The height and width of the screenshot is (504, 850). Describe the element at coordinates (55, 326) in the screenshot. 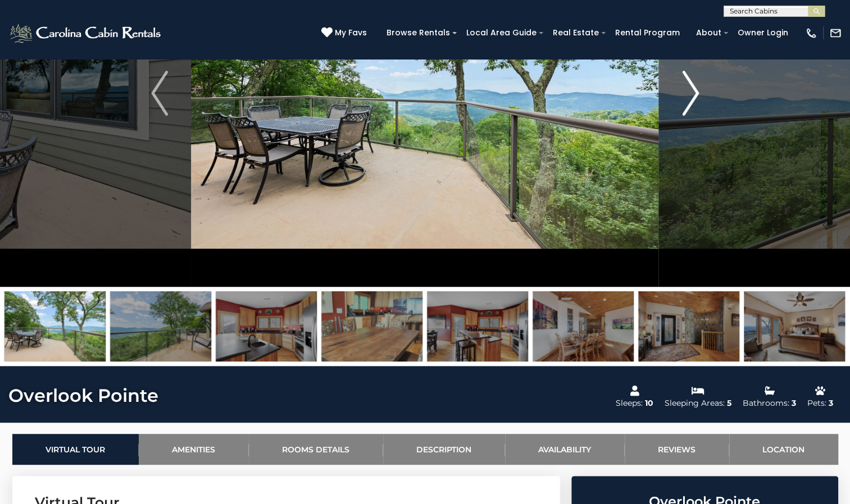

I see `img: 169113744` at that location.